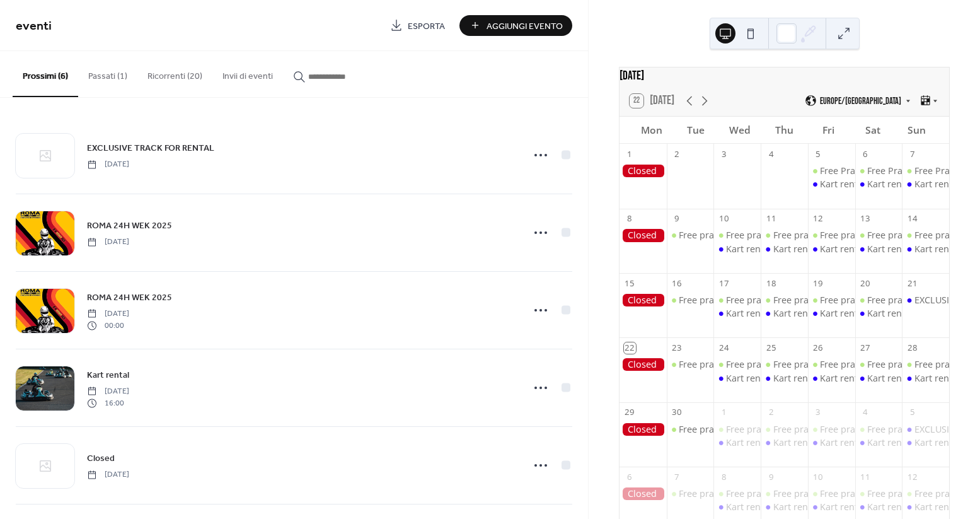 This screenshot has width=980, height=519. What do you see at coordinates (873, 130) in the screenshot?
I see `div: Sat` at bounding box center [873, 130].